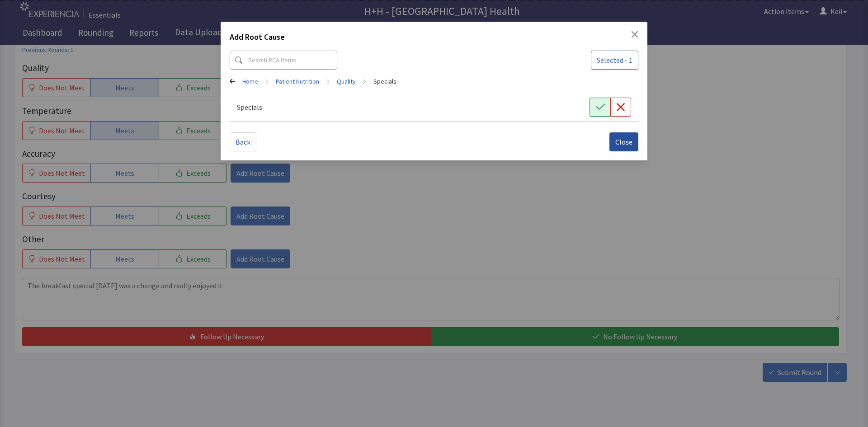  What do you see at coordinates (283, 60) in the screenshot?
I see `input: Search RCA Items` at bounding box center [283, 60].